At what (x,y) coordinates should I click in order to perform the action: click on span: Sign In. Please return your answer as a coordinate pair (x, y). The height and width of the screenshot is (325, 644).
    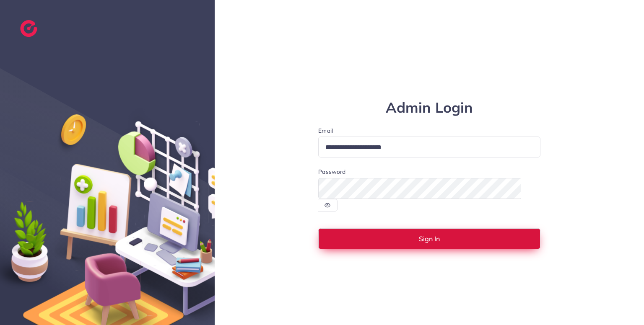
    Looking at the image, I should click on (429, 239).